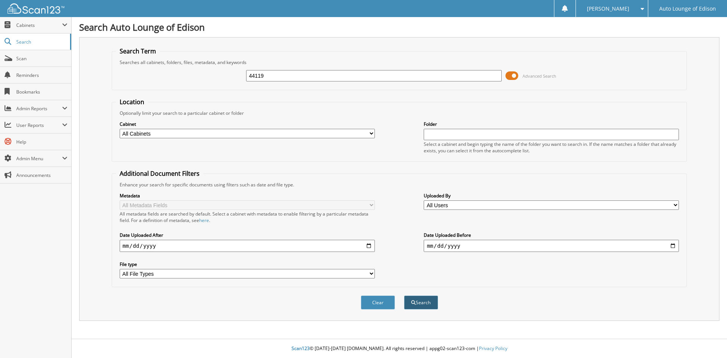 This screenshot has height=358, width=727. Describe the element at coordinates (551, 246) in the screenshot. I see `input: end` at that location.